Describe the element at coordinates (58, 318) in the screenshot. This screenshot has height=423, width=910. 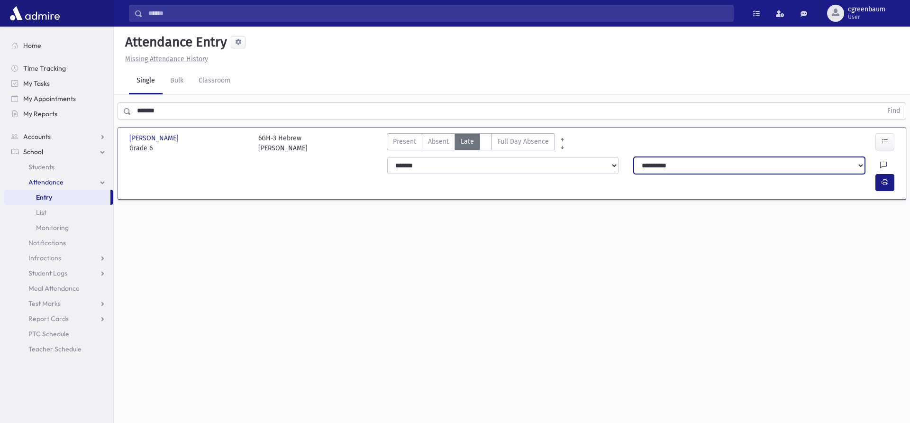
I see `a: Report Cards` at that location.